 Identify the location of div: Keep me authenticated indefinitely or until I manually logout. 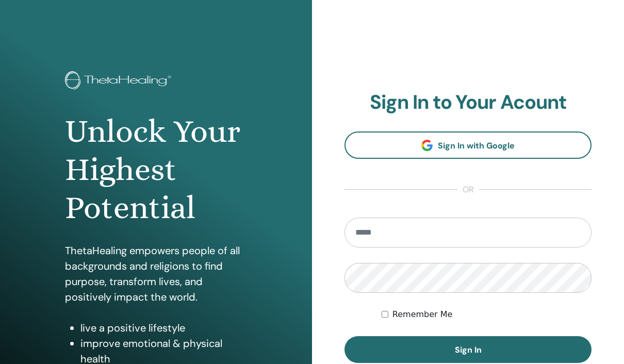
(486, 314).